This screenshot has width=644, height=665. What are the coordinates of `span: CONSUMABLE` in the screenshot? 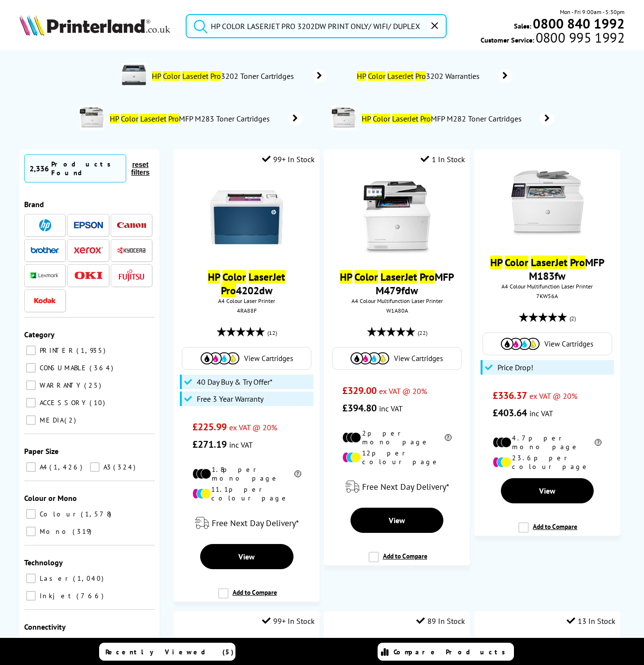 It's located at (63, 368).